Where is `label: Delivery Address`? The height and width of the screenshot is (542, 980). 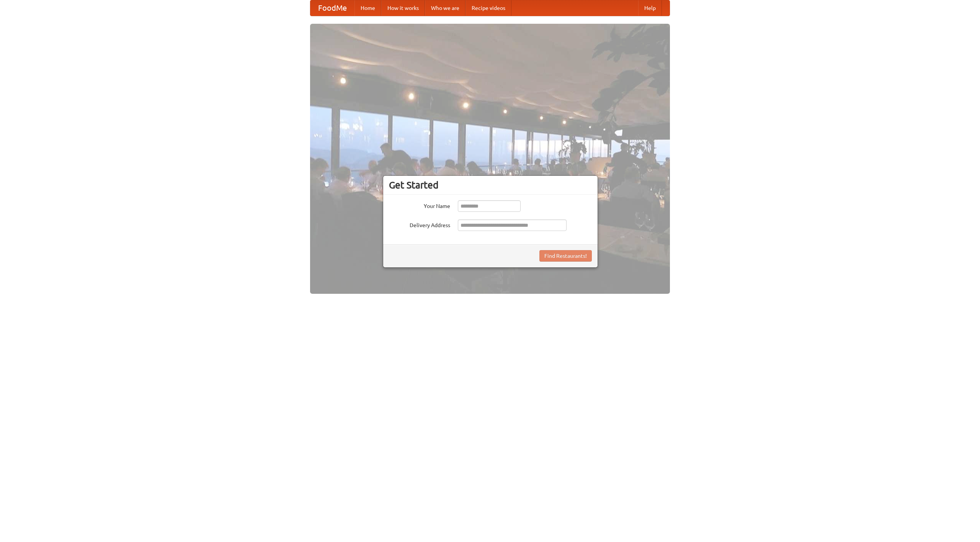
label: Delivery Address is located at coordinates (420, 224).